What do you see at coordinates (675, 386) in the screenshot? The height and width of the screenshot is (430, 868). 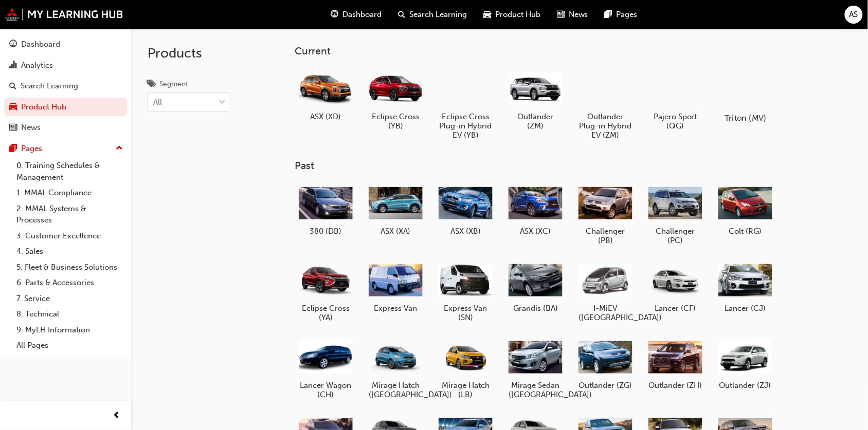 I see `h5: Outlander (ZH)` at bounding box center [675, 386].